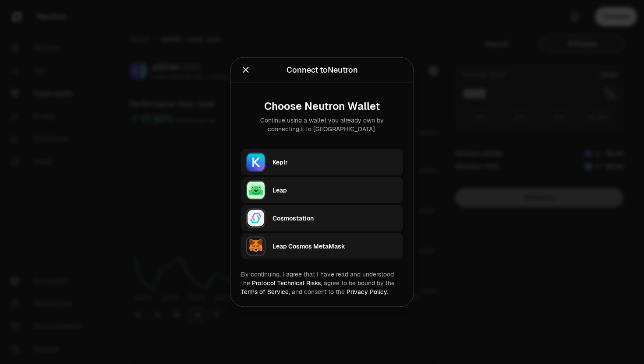 The width and height of the screenshot is (644, 364). What do you see at coordinates (367, 292) in the screenshot?
I see `a: Privacy Policy.` at bounding box center [367, 292].